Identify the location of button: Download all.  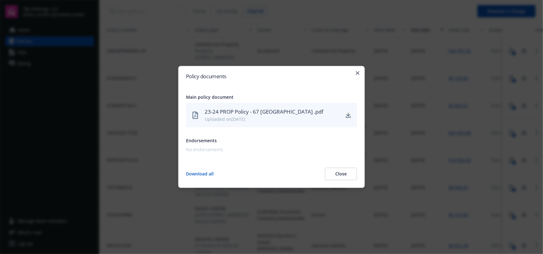
(200, 174).